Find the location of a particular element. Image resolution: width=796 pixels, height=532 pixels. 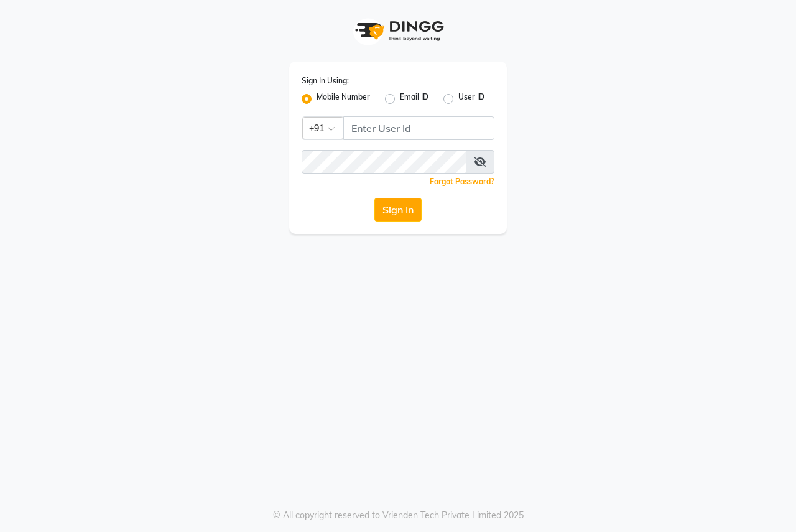

label: Sign In Using: is located at coordinates (326, 81).